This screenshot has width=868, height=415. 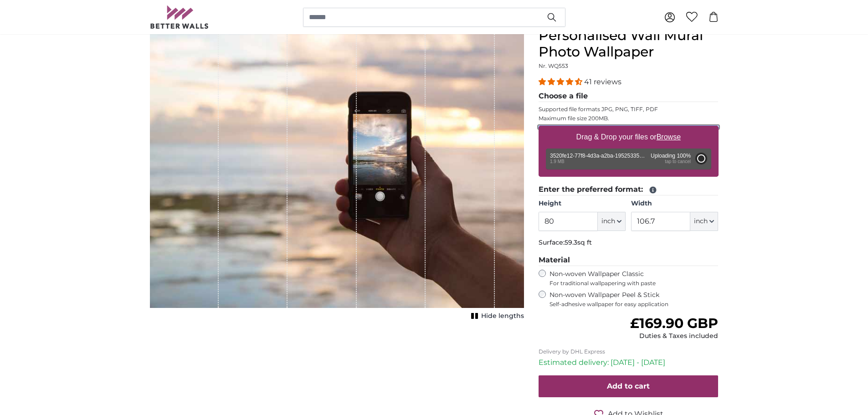 I want to click on p: Maximum file size 200MB., so click(x=628, y=119).